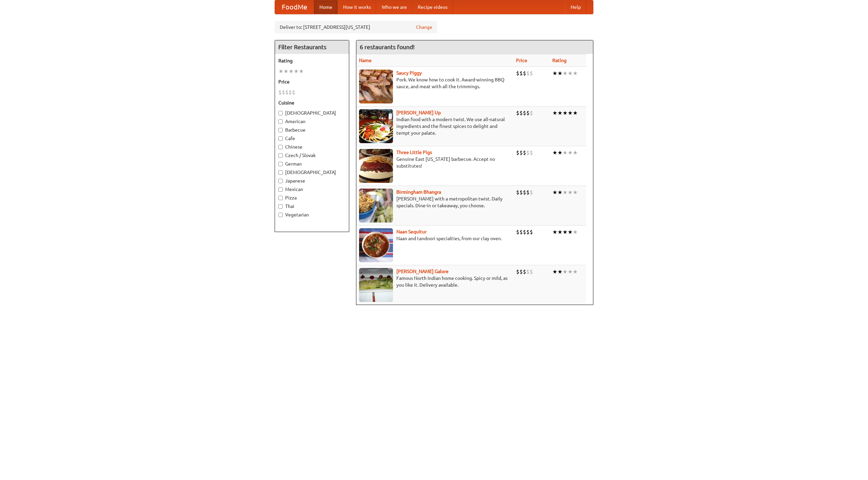  What do you see at coordinates (387, 47) in the screenshot?
I see `ng-pluralize: 6 restaurants found!` at bounding box center [387, 47].